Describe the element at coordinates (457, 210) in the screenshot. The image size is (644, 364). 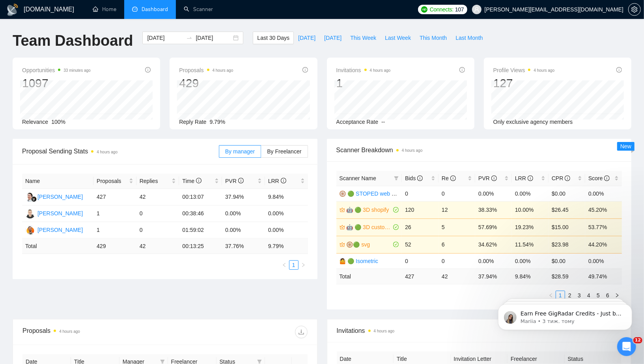
I see `td: 12` at that location.